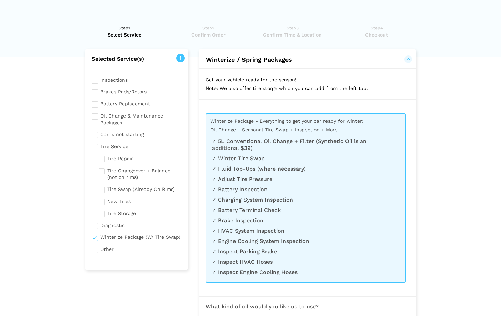 This screenshot has height=316, width=501. What do you see at coordinates (125, 35) in the screenshot?
I see `span: Select Service` at bounding box center [125, 35].